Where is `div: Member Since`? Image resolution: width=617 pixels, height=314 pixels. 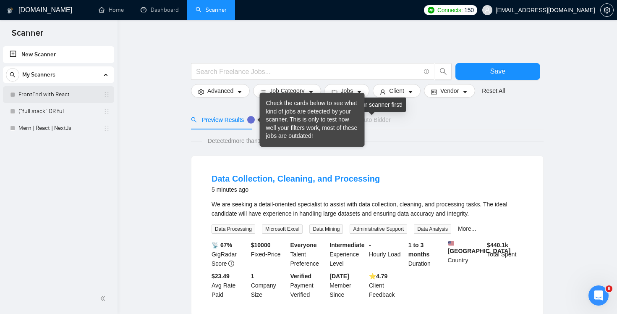
div: Member Since is located at coordinates (347, 285).